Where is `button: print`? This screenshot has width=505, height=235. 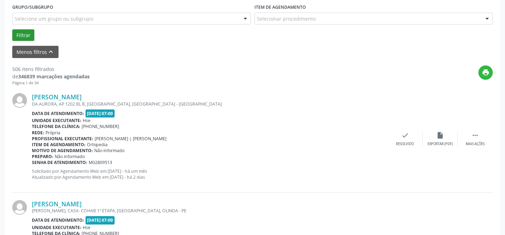 button: print is located at coordinates (485, 72).